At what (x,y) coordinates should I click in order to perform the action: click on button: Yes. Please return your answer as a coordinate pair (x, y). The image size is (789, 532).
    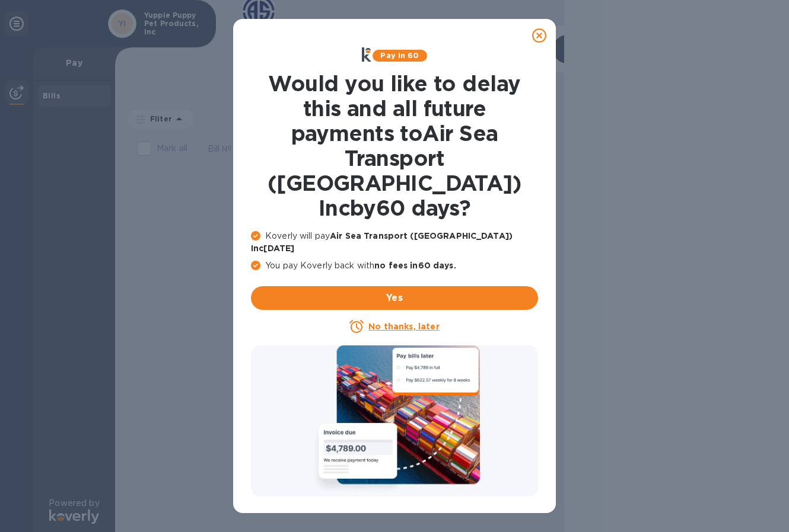
    Looking at the image, I should click on (394, 298).